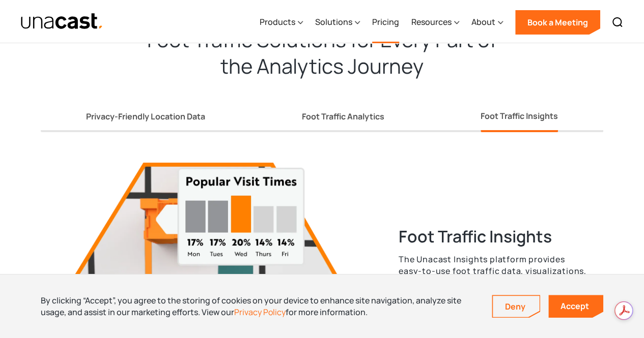  What do you see at coordinates (342, 116) in the screenshot?
I see `div: Foot Traffic Analytics` at bounding box center [342, 116].